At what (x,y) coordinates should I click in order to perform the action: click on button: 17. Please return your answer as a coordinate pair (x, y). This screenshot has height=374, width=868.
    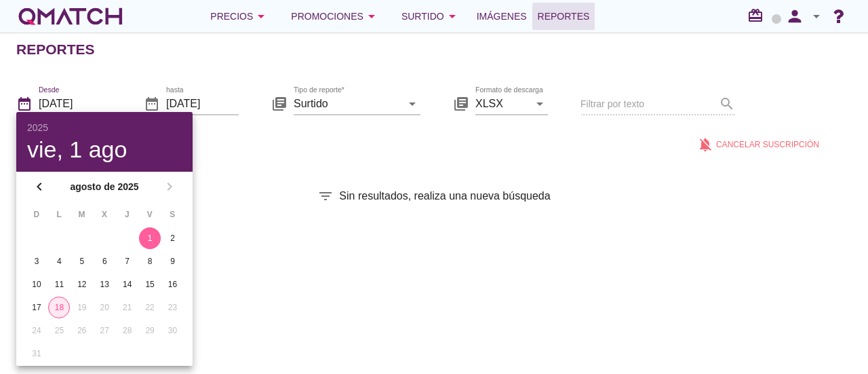
    Looking at the image, I should click on (37, 308).